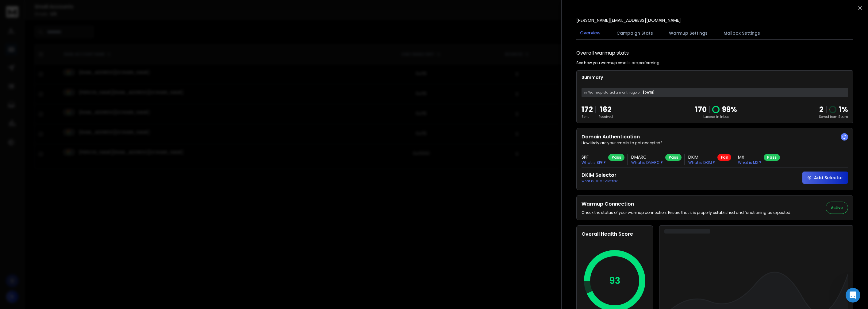 Image resolution: width=868 pixels, height=309 pixels. I want to click on p: What is SPF ?, so click(593, 163).